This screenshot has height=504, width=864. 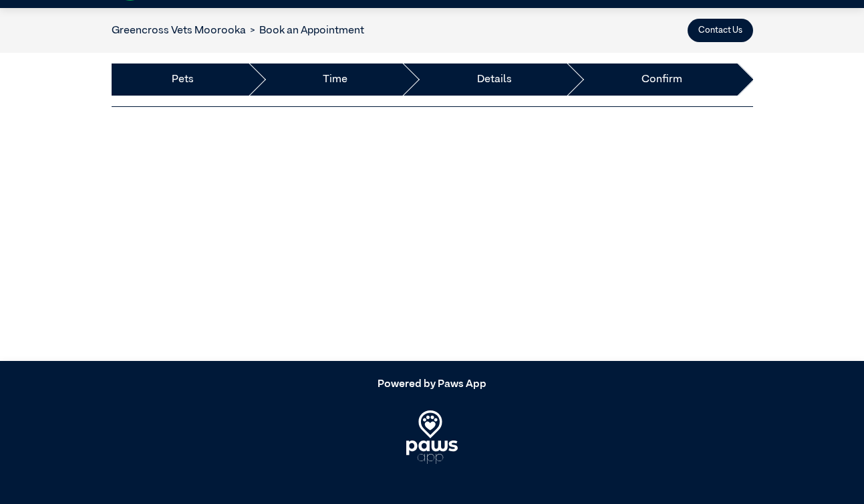 What do you see at coordinates (183, 80) in the screenshot?
I see `a: Pets` at bounding box center [183, 80].